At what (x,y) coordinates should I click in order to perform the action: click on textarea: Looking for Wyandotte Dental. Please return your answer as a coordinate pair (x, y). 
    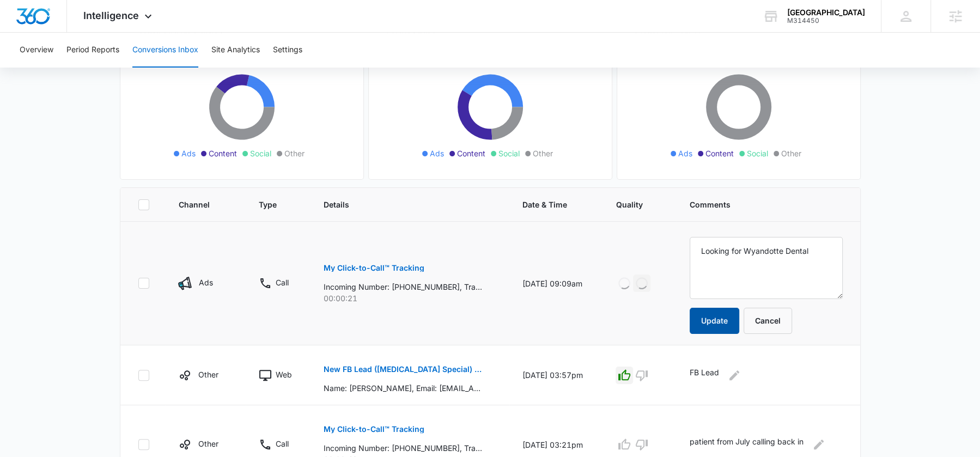
    Looking at the image, I should click on (766, 268).